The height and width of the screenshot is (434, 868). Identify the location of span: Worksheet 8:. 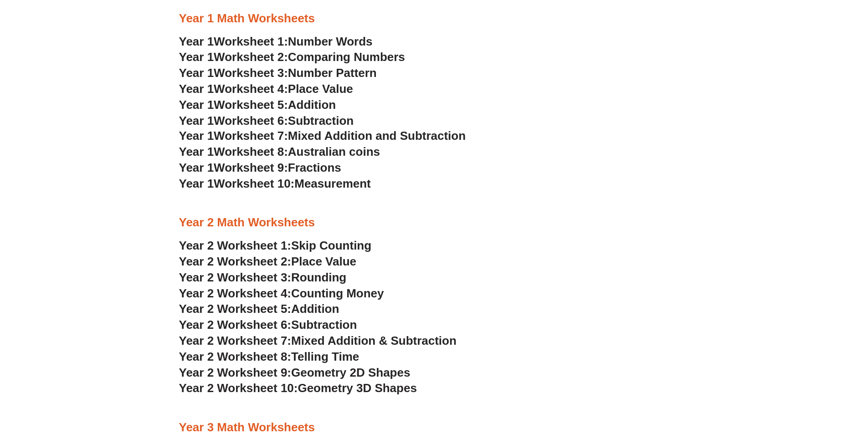
(250, 151).